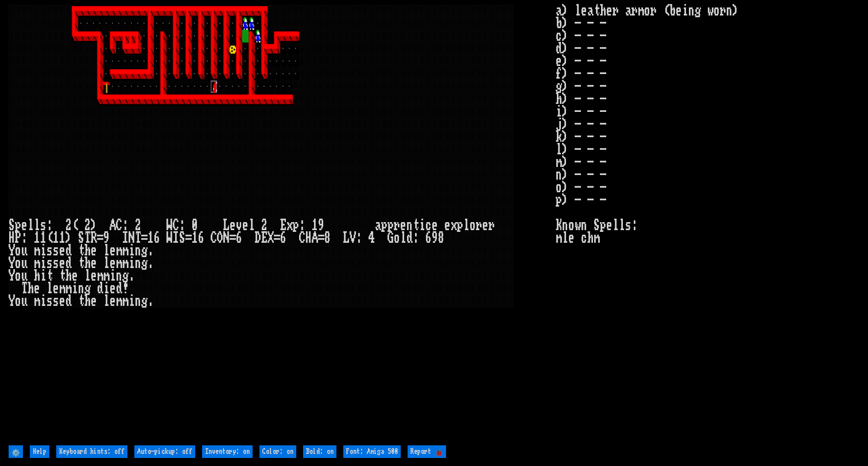 This screenshot has width=868, height=466. Describe the element at coordinates (11, 238) in the screenshot. I see `div: H` at that location.